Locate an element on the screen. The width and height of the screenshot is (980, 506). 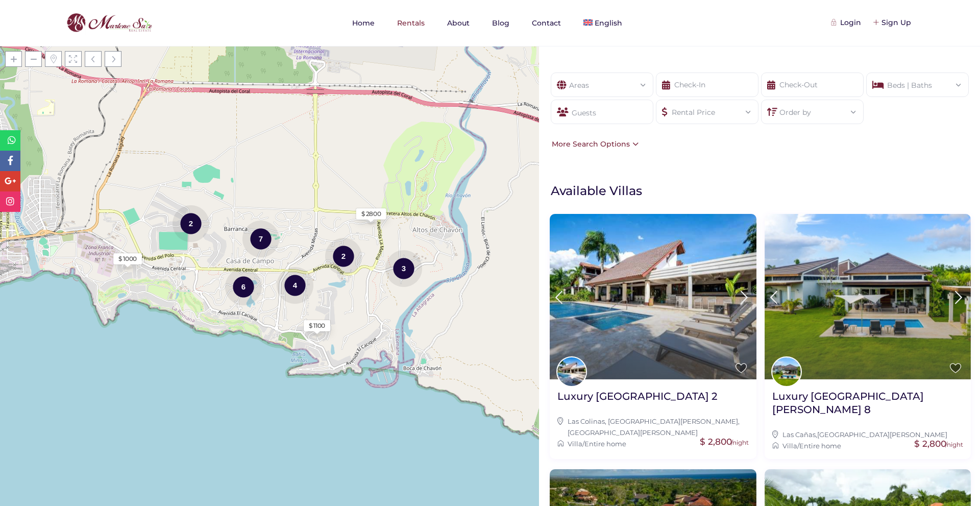
div: 6 is located at coordinates (244, 286).